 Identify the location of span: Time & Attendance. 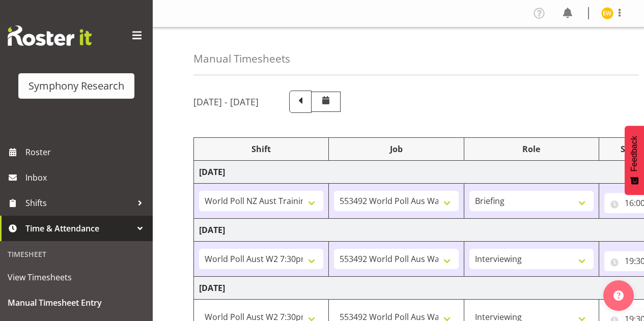
(79, 229).